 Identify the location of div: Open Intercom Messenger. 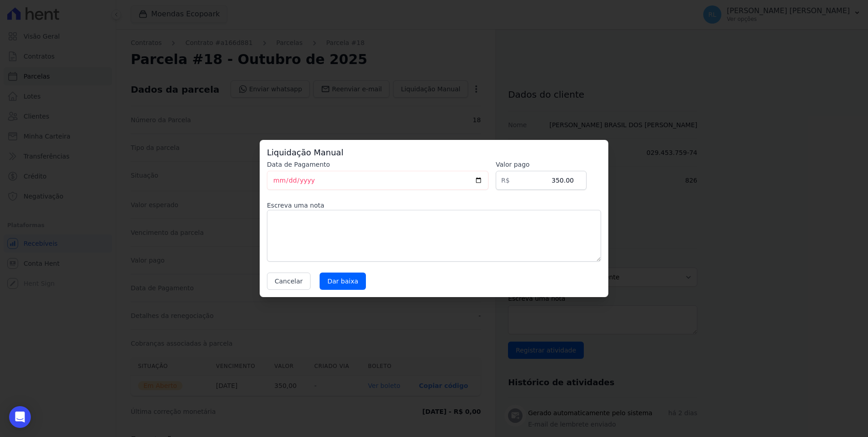
(20, 417).